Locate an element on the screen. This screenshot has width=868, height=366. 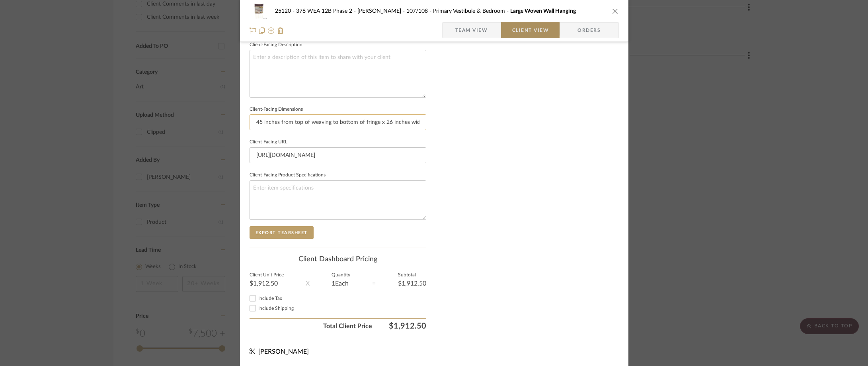
label: Client-Facing Product Specifications is located at coordinates (288, 175).